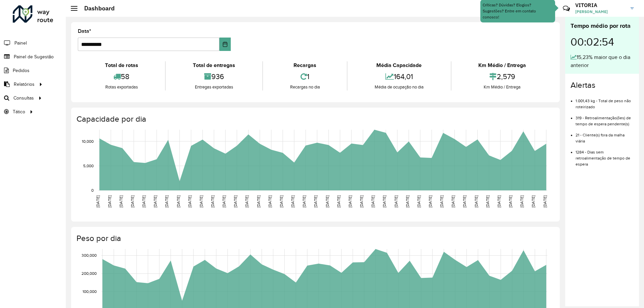  What do you see at coordinates (399, 87) in the screenshot?
I see `div: Média de ocupação no dia` at bounding box center [399, 87].